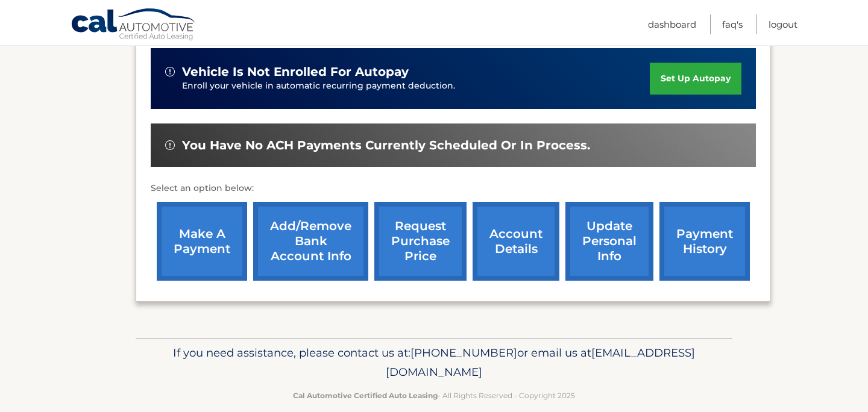  What do you see at coordinates (705, 241) in the screenshot?
I see `a: payment history` at bounding box center [705, 241].